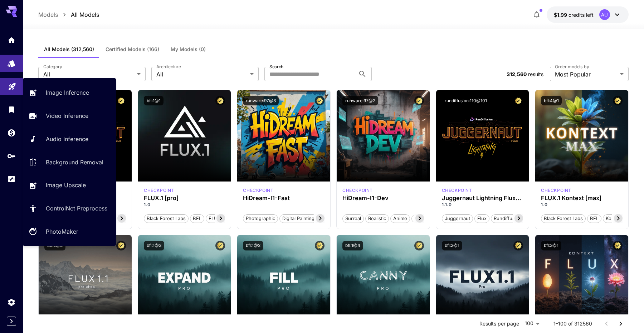  I want to click on div: FLUX.1 [pro], so click(184, 198).